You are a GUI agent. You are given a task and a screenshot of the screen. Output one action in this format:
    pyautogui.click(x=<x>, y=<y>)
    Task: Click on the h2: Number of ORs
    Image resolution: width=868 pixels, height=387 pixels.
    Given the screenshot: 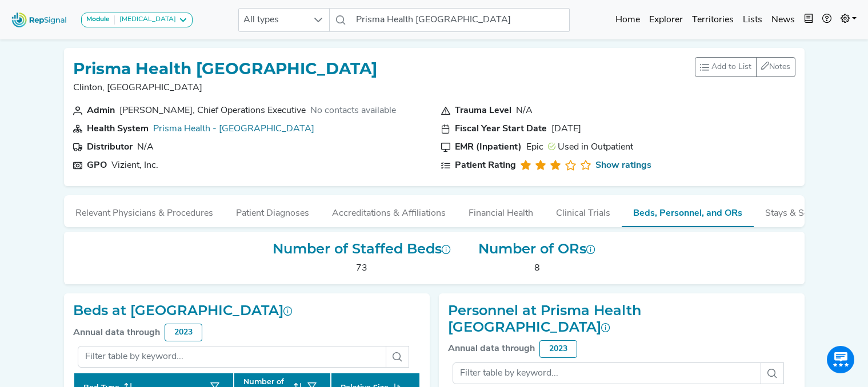 What is the action you would take?
    pyautogui.click(x=537, y=249)
    